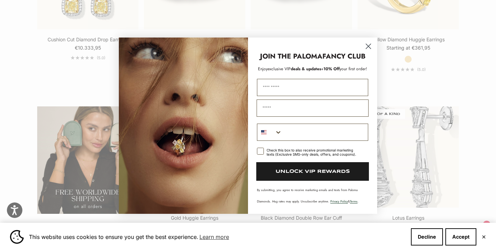 This screenshot has width=496, height=251. What do you see at coordinates (344, 69) in the screenshot?
I see `span: + your first order!` at bounding box center [344, 69].